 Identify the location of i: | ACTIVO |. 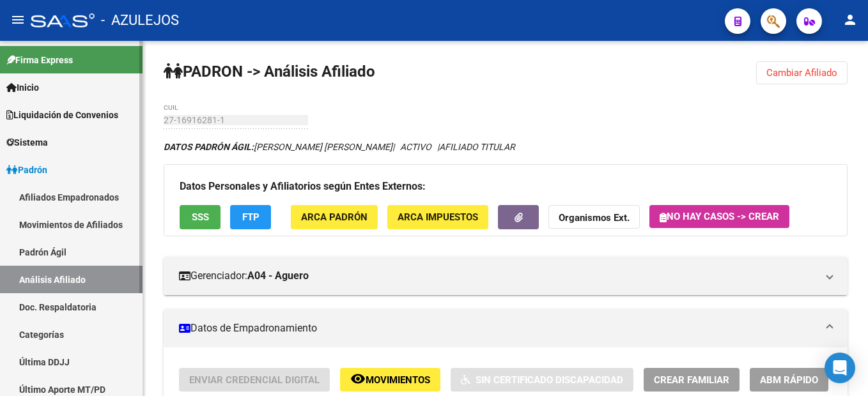
(339, 147).